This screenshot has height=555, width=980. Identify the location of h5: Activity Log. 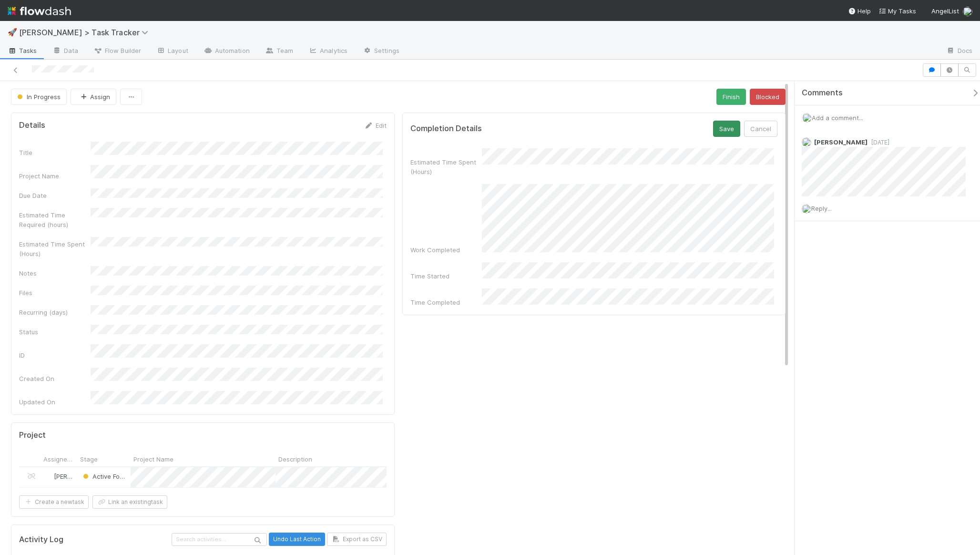
(94, 540).